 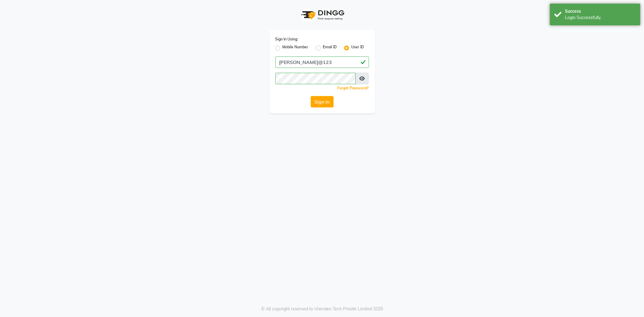 What do you see at coordinates (600, 11) in the screenshot?
I see `div: Success` at bounding box center [600, 11].